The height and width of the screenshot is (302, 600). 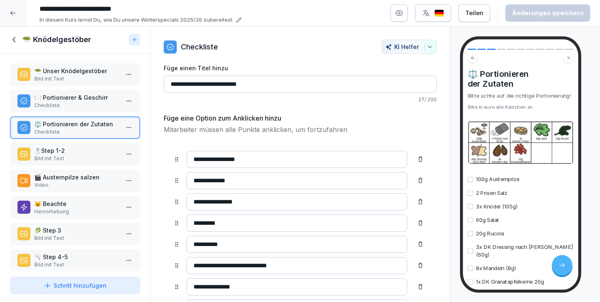 I want to click on p: 100g Austernpilze, so click(x=497, y=179).